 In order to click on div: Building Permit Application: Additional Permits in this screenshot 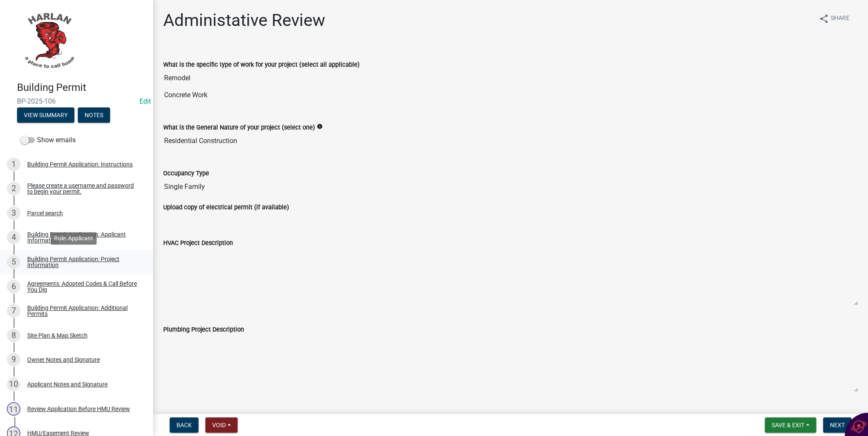, I will do `click(83, 311)`.